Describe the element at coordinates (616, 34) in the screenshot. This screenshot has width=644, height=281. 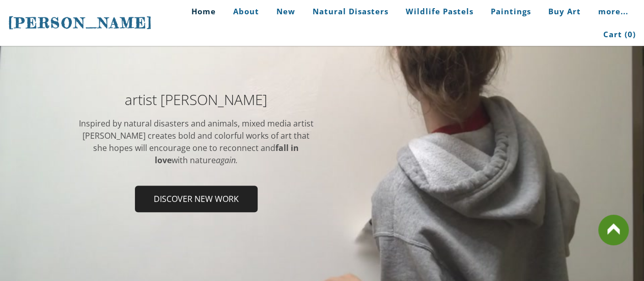
I see `a: Cart (0)` at that location.